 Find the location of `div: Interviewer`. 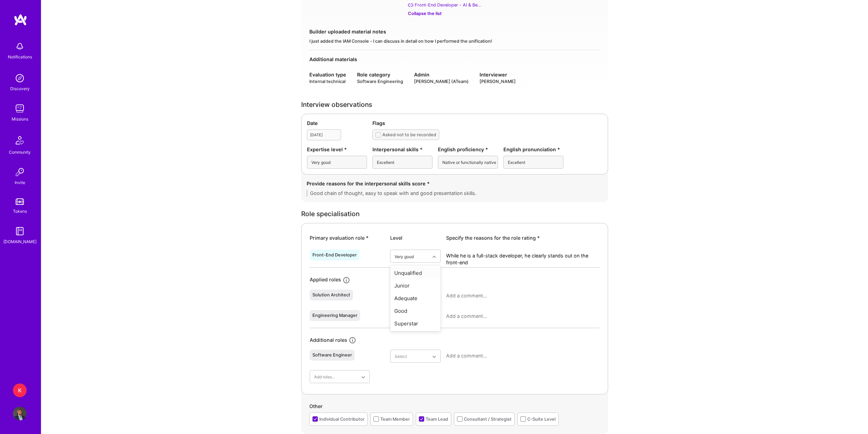

div: Interviewer is located at coordinates (498, 74).